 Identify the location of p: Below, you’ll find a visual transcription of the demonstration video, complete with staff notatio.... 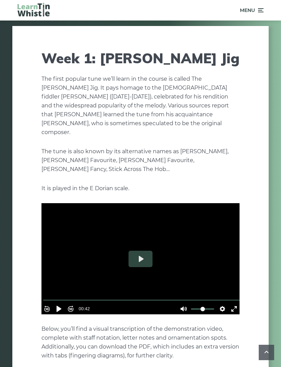
(140, 343).